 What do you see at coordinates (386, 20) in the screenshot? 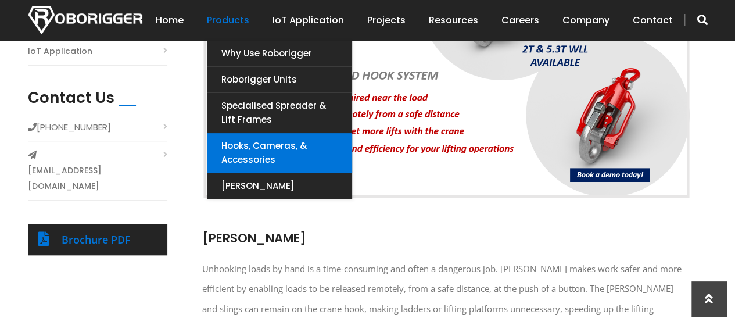
I see `a: Projects` at bounding box center [386, 20].